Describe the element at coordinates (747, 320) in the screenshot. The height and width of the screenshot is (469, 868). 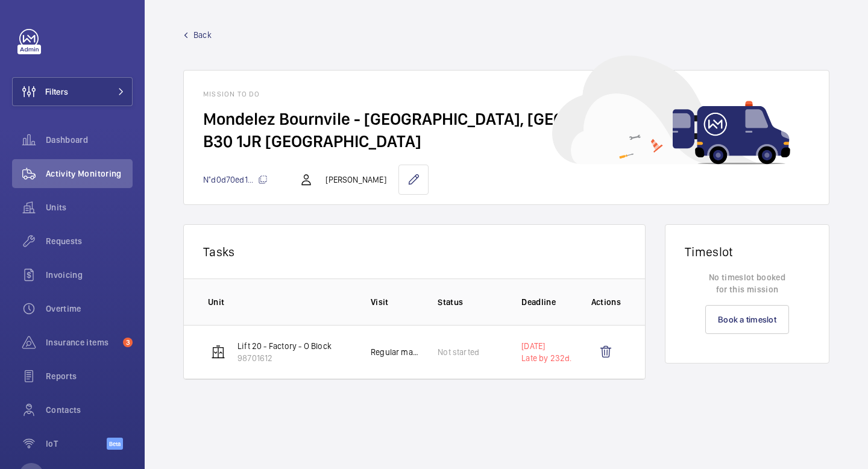
I see `a: Book a timeslot` at that location.